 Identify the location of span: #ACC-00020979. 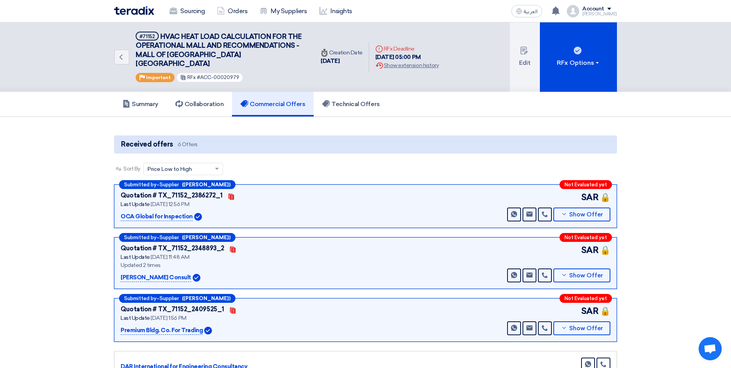
(218, 77).